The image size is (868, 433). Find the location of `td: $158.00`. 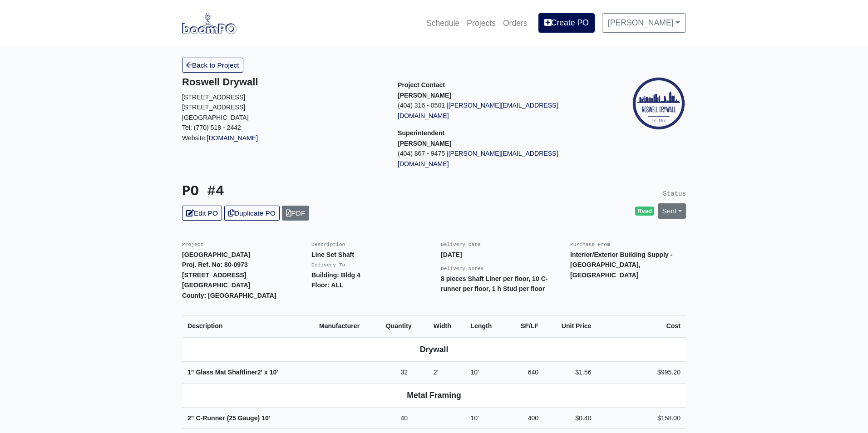

td: $158.00 is located at coordinates (640, 419).